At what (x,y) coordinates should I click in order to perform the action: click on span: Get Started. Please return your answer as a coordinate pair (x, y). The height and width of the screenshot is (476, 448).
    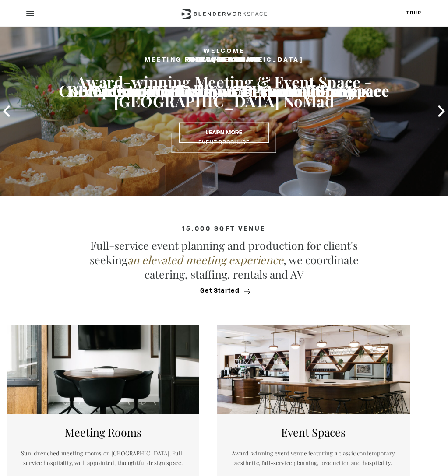
    Looking at the image, I should click on (220, 291).